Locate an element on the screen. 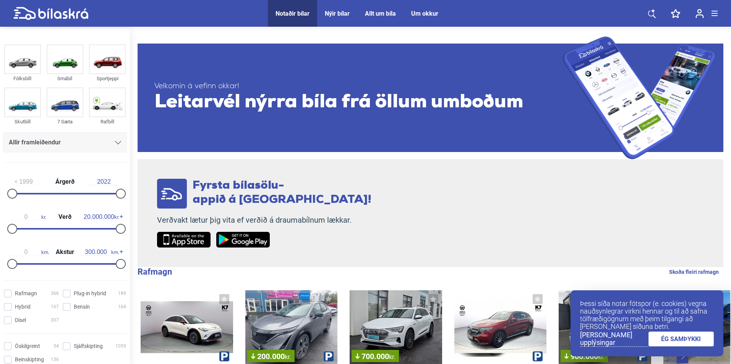 The image size is (731, 364). span: Akstur is located at coordinates (65, 252).